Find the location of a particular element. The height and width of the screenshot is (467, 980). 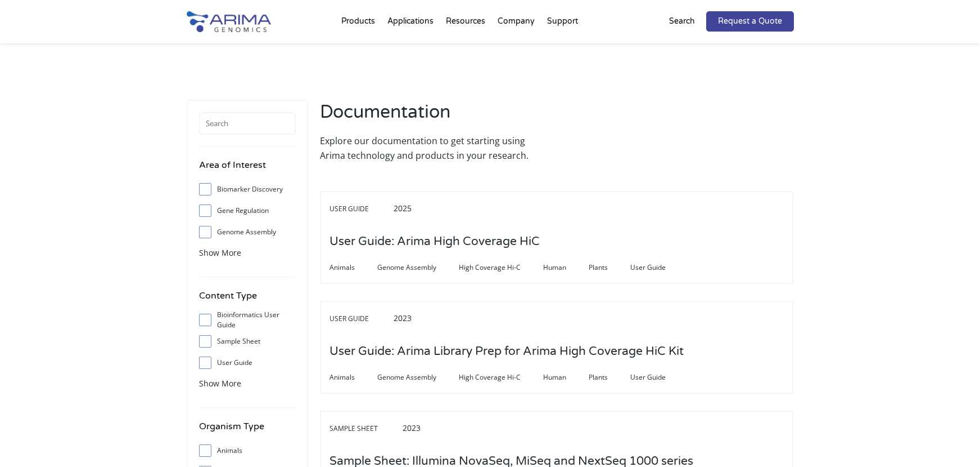

h4: Organism Type is located at coordinates (247, 430).